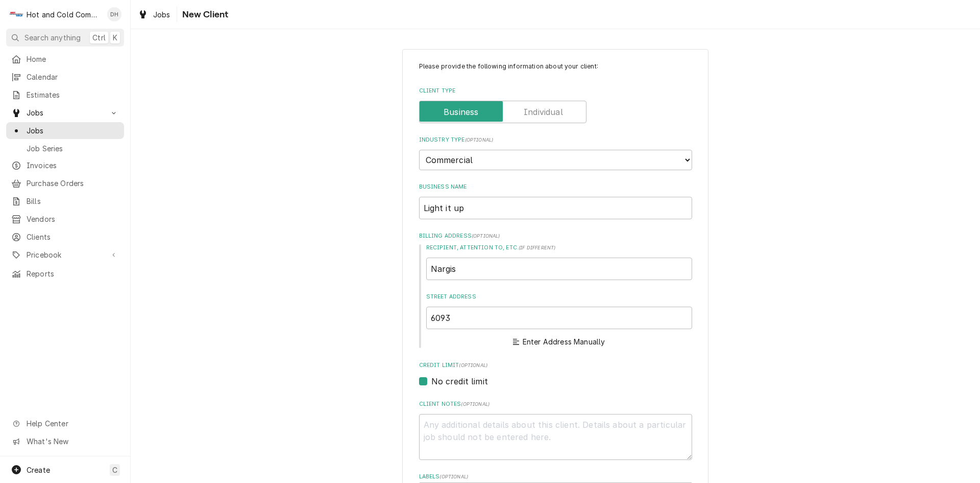  Describe the element at coordinates (115, 15) in the screenshot. I see `div: Daryl Harris's Avatar` at that location.